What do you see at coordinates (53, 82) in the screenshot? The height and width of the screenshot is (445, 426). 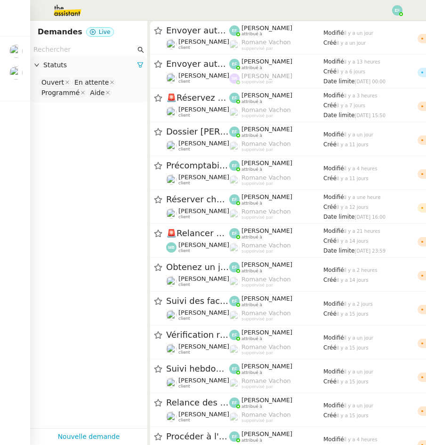 I see `div: Ouvert` at bounding box center [53, 82].